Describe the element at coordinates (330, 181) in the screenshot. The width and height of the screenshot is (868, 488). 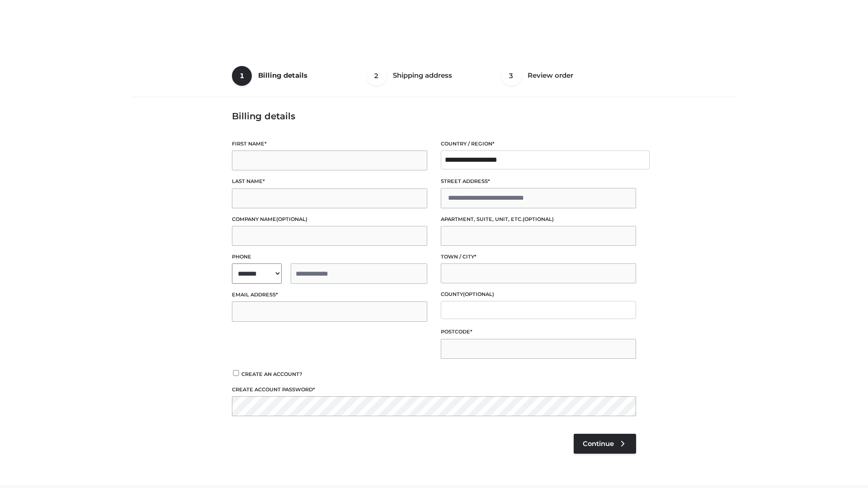
I see `label: Last name` at that location.